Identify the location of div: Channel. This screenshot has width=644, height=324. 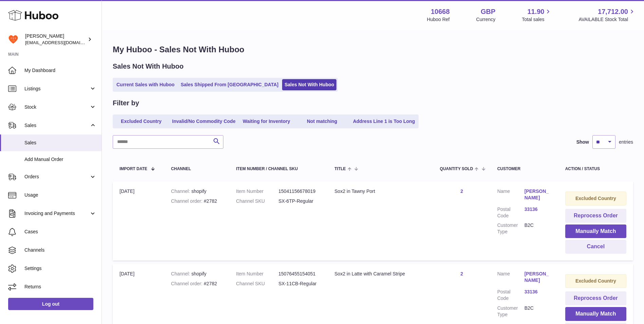
(197, 169).